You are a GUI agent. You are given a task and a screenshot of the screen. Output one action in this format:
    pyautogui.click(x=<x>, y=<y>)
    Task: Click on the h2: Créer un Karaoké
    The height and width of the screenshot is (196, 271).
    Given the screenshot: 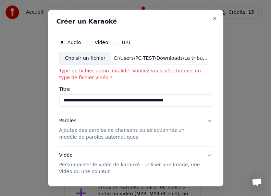 What is the action you would take?
    pyautogui.click(x=135, y=22)
    